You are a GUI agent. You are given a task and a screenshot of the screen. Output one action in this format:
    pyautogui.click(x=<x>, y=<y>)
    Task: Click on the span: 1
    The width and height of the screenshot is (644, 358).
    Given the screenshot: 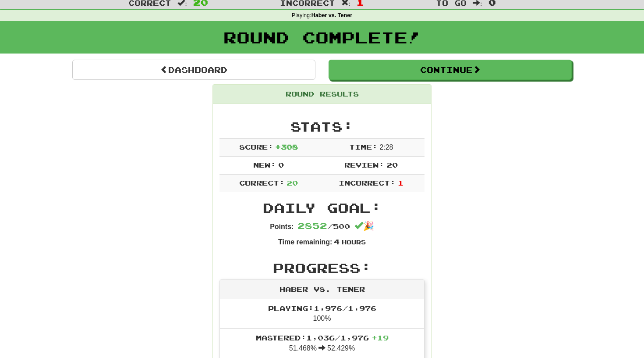 What is the action you would take?
    pyautogui.click(x=400, y=183)
    